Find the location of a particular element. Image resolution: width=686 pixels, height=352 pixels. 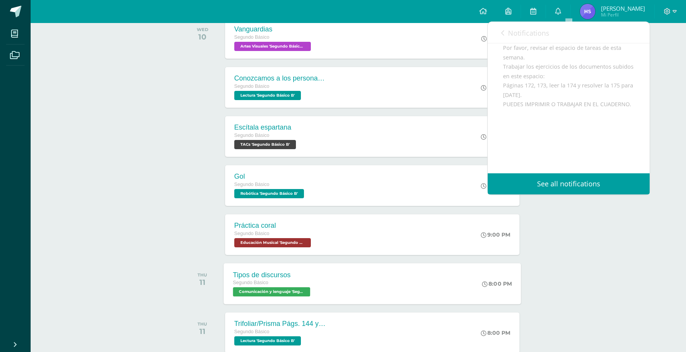

div: Vanguardias is located at coordinates (274, 29).